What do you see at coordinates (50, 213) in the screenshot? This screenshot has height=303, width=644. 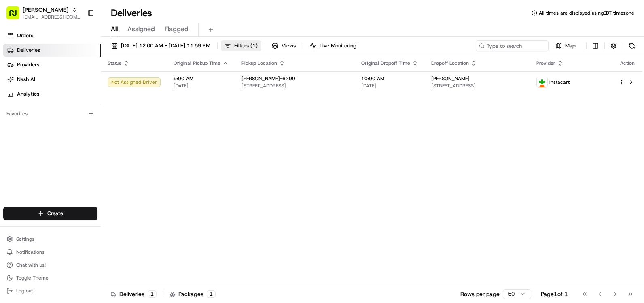 I see `button: Create` at bounding box center [50, 213].